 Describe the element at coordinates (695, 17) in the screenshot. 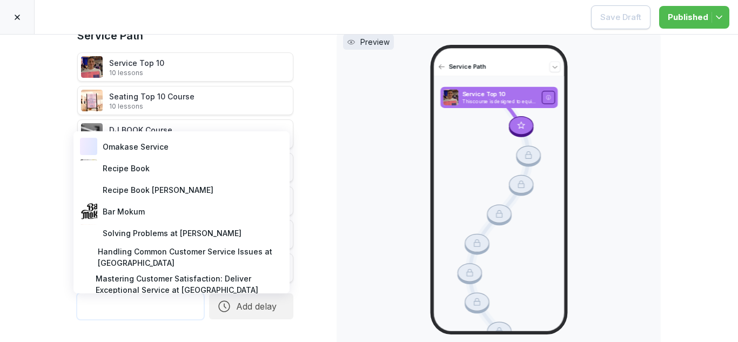

I see `button: Published` at that location.